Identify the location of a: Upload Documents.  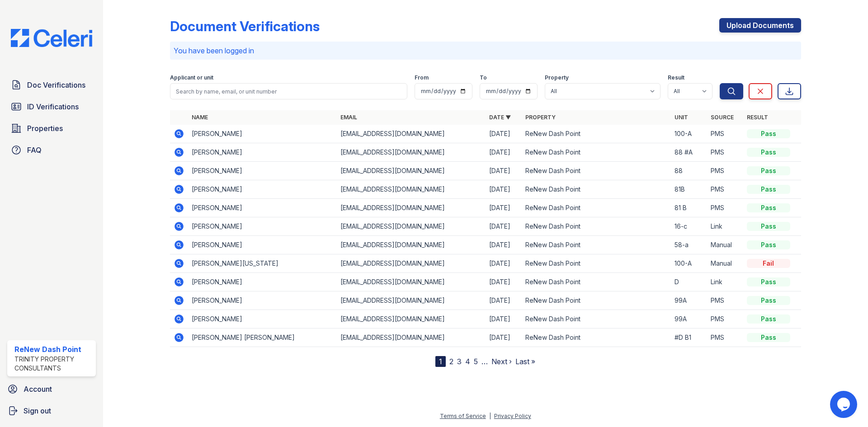
(760, 25).